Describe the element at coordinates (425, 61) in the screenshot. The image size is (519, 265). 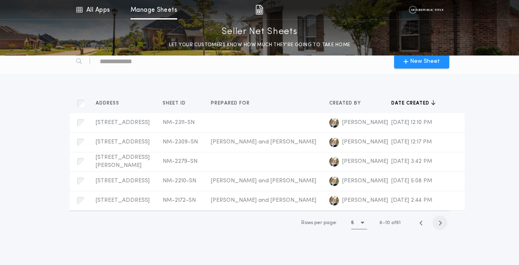
I see `span: New Sheet` at that location.